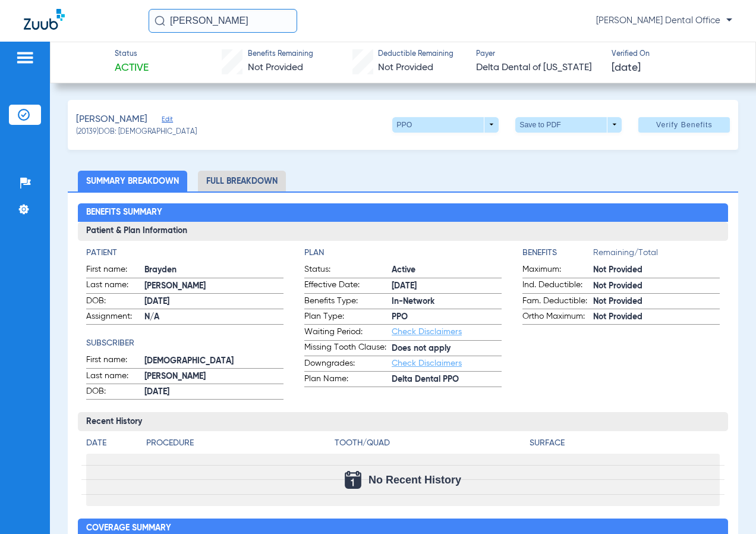  What do you see at coordinates (115, 317) in the screenshot?
I see `span: Assignment:` at bounding box center [115, 317].